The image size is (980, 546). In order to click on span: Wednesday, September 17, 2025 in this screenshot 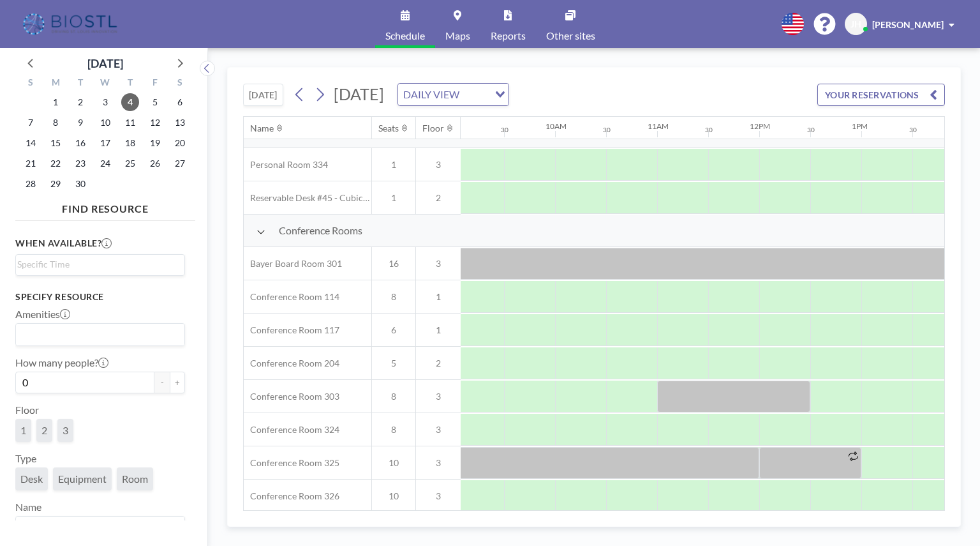, I will do `click(105, 143)`.